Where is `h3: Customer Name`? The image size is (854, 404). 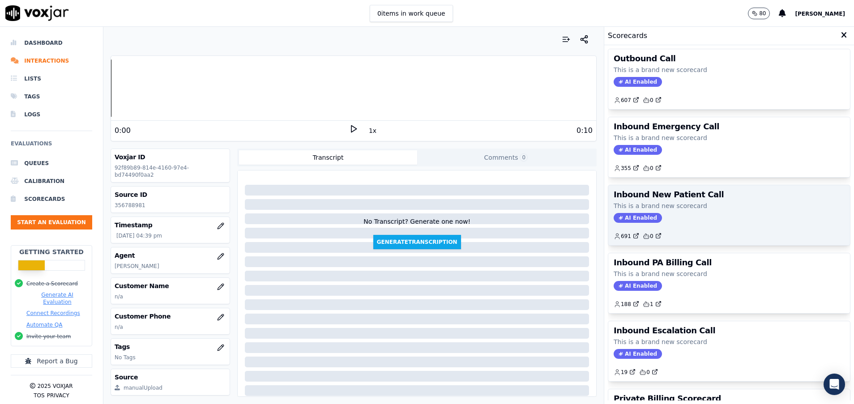 h3: Customer Name is located at coordinates (171, 286).